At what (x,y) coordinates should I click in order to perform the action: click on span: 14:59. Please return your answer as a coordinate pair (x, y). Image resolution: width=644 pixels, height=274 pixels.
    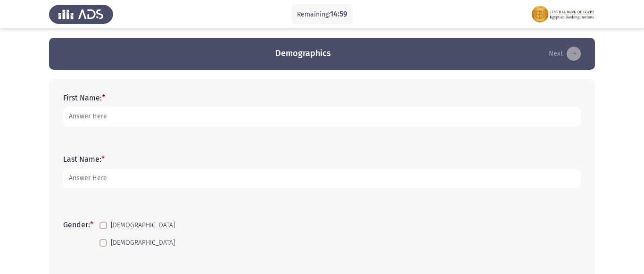
    Looking at the image, I should click on (339, 13).